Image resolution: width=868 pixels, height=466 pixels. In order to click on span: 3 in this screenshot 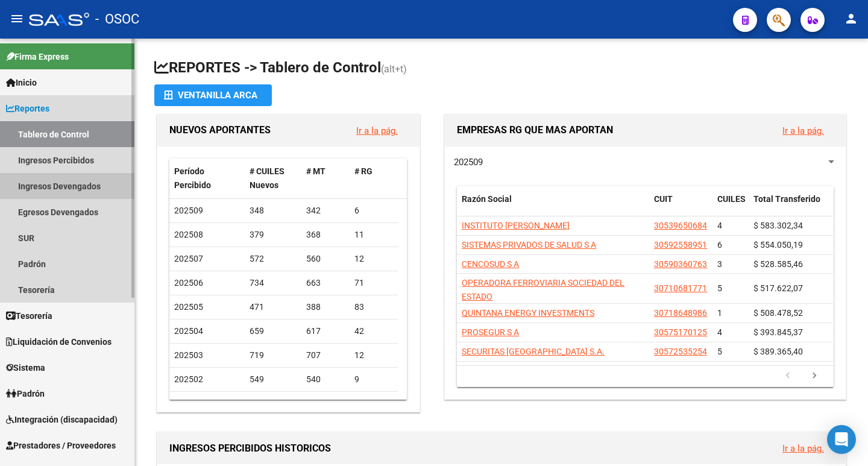, I will do `click(719, 265)`.